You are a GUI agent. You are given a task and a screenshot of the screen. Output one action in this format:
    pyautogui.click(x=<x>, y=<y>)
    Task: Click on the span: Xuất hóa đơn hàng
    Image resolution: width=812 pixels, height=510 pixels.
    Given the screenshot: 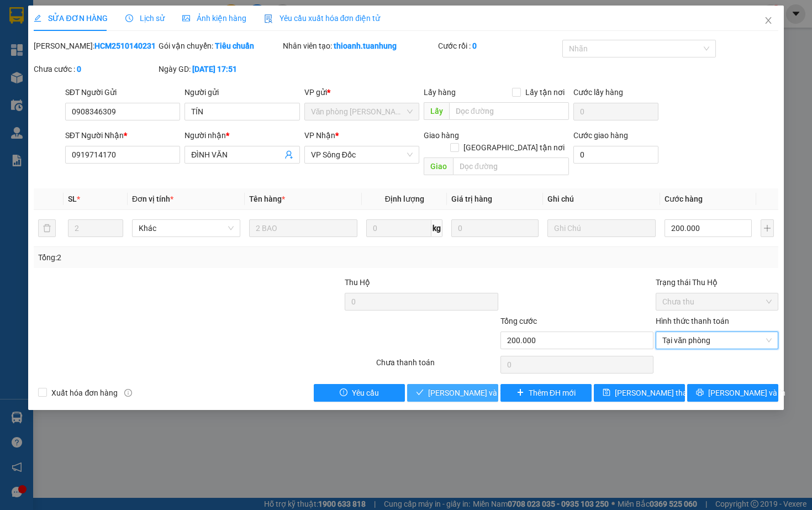 What is the action you would take?
    pyautogui.click(x=84, y=393)
    